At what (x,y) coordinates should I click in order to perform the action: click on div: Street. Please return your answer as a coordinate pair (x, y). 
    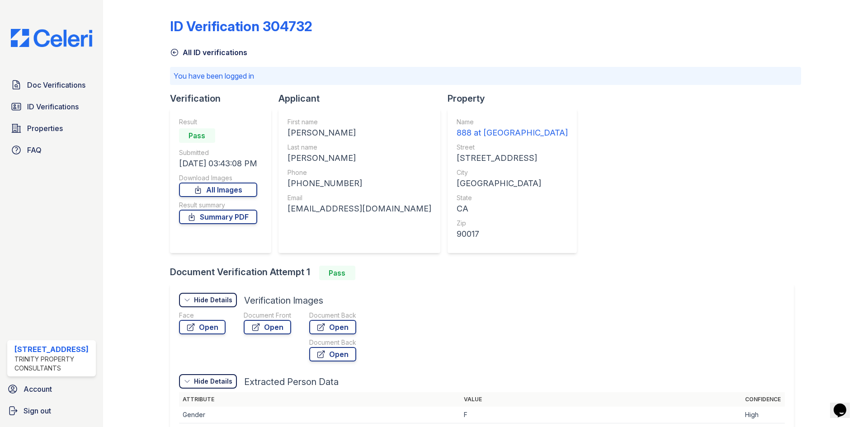
    Looking at the image, I should click on (512, 147).